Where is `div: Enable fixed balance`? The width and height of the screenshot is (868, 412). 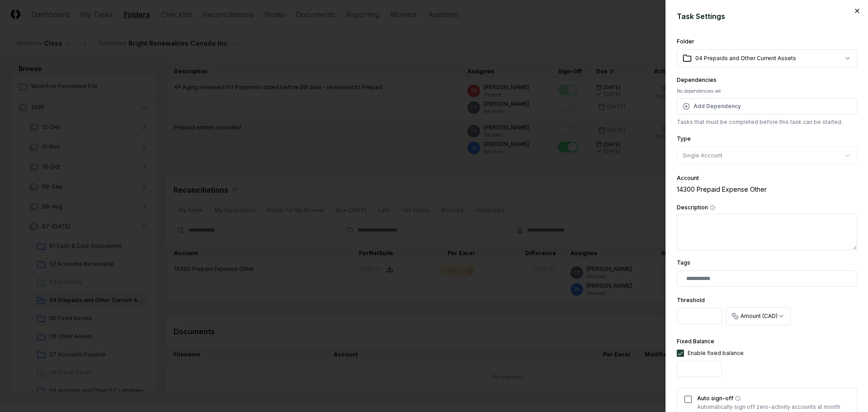 div: Enable fixed balance is located at coordinates (716, 353).